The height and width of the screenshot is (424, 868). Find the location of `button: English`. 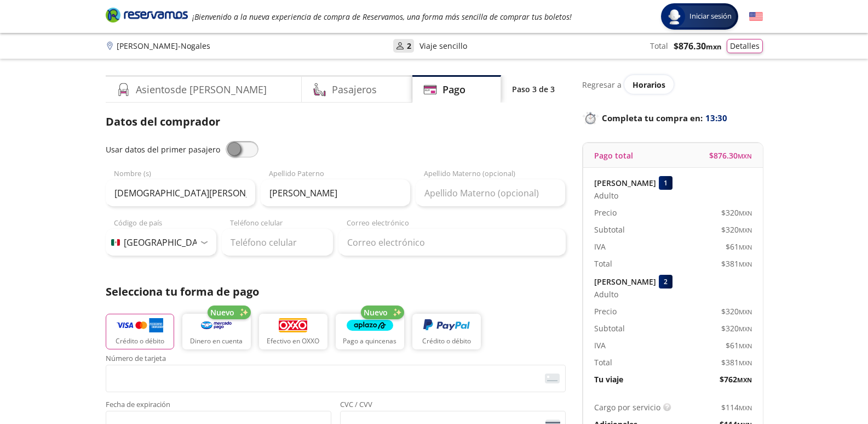

button: English is located at coordinates (756, 16).